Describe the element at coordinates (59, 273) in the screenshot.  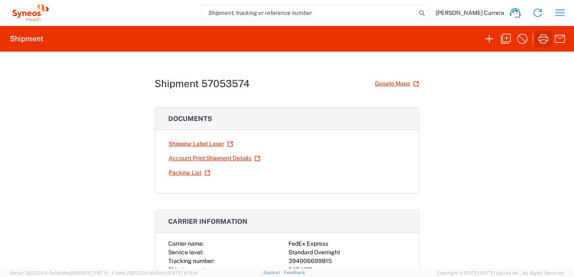
I see `span: Server: 2025.20.0-5efa686e39f` at that location.